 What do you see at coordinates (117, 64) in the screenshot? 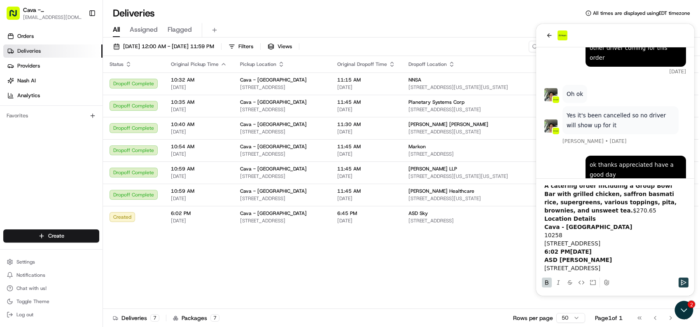
I see `span: Status` at bounding box center [117, 64].